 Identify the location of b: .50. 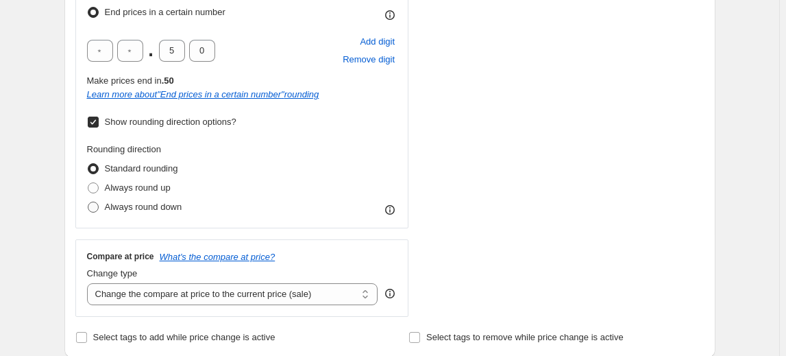
(168, 80).